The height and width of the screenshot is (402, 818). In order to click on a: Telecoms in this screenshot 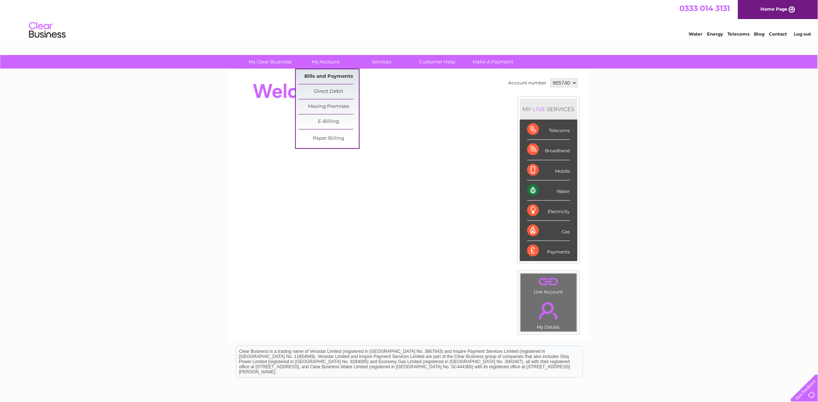, I will do `click(739, 34)`.